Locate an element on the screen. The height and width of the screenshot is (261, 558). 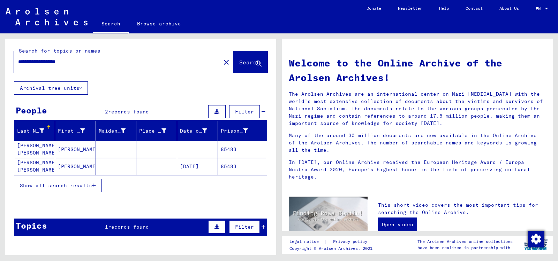
mat-header-cell: Maiden Name is located at coordinates (116, 131).